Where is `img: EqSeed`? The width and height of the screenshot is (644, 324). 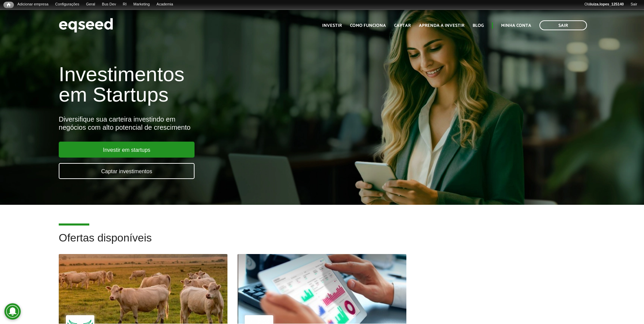 img: EqSeed is located at coordinates (86, 25).